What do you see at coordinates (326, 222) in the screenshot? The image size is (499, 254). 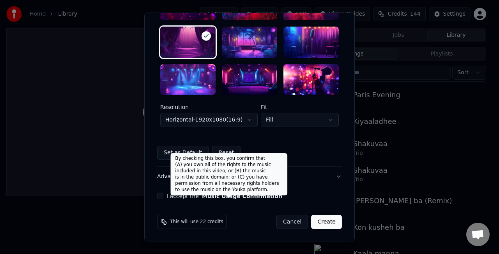 I see `button: Create` at bounding box center [326, 222].